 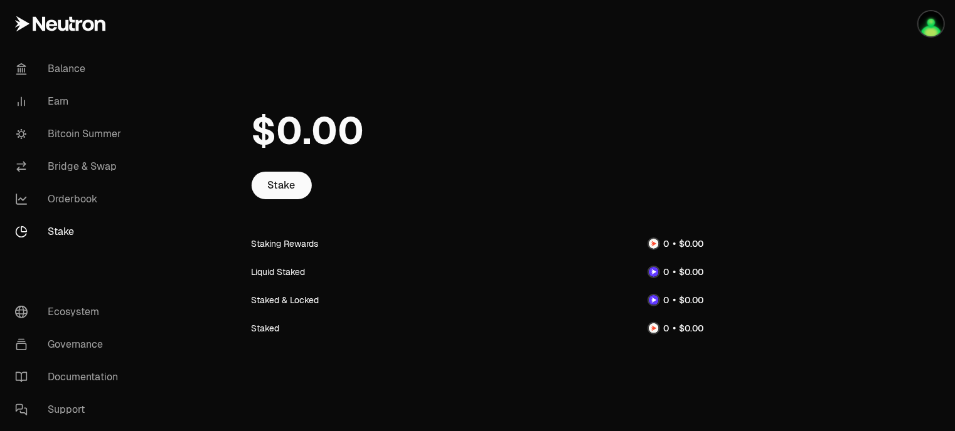 I want to click on a: Balance, so click(x=70, y=69).